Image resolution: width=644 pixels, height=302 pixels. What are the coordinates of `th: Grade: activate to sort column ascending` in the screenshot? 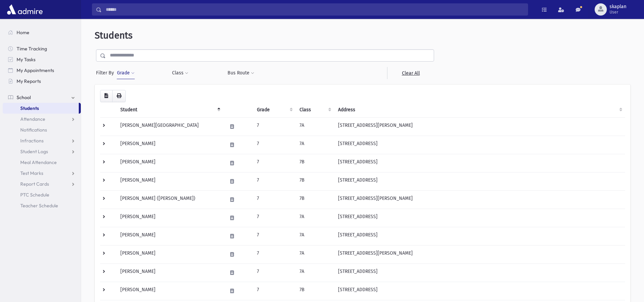 It's located at (274, 110).